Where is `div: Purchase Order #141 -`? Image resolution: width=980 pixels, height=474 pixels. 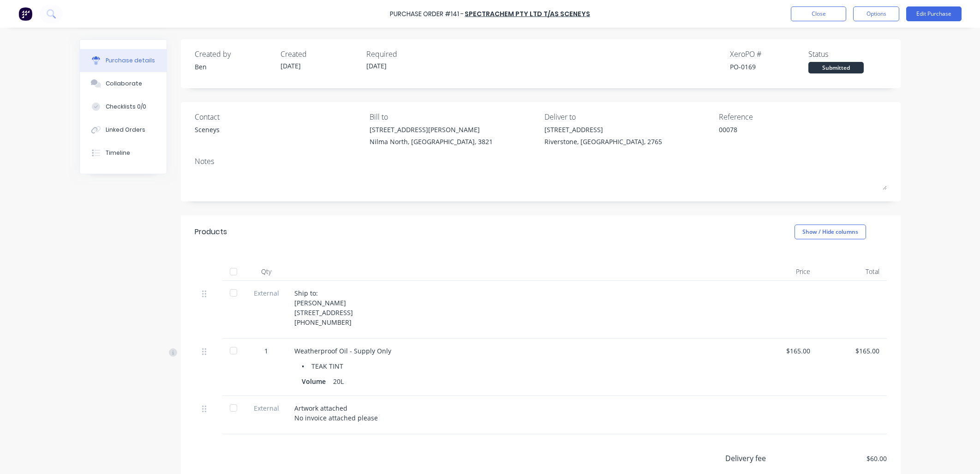 div: Purchase Order #141 - is located at coordinates (427, 14).